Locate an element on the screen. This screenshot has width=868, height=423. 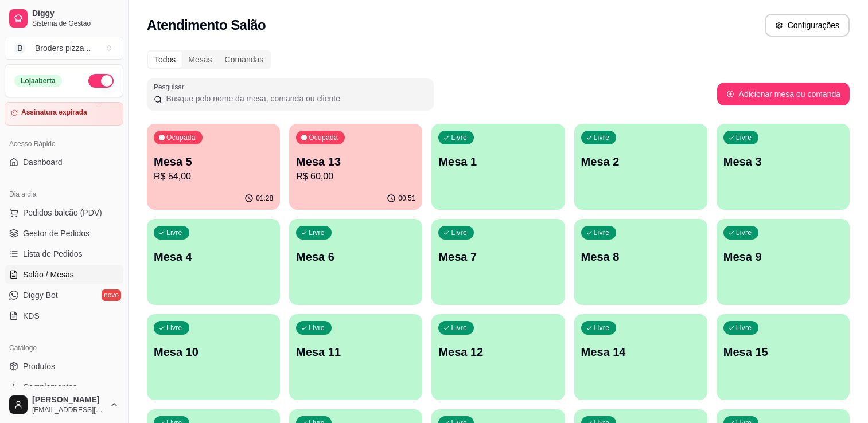
span: Produtos is located at coordinates (39, 366).